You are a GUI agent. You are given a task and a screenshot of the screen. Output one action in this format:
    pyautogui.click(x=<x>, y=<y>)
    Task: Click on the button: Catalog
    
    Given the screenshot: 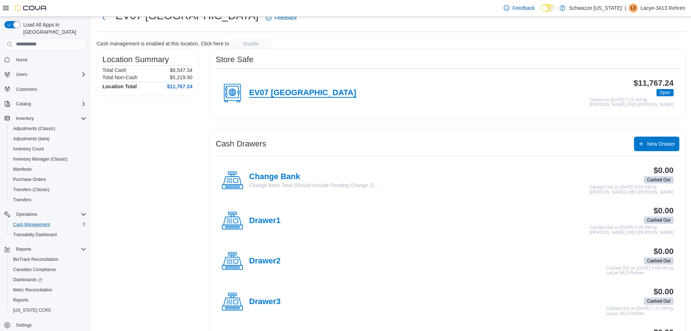 What is the action you would take?
    pyautogui.click(x=45, y=104)
    